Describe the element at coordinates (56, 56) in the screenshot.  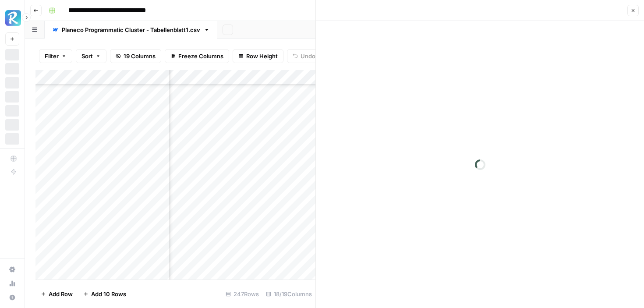
I see `button: Filter` at that location.